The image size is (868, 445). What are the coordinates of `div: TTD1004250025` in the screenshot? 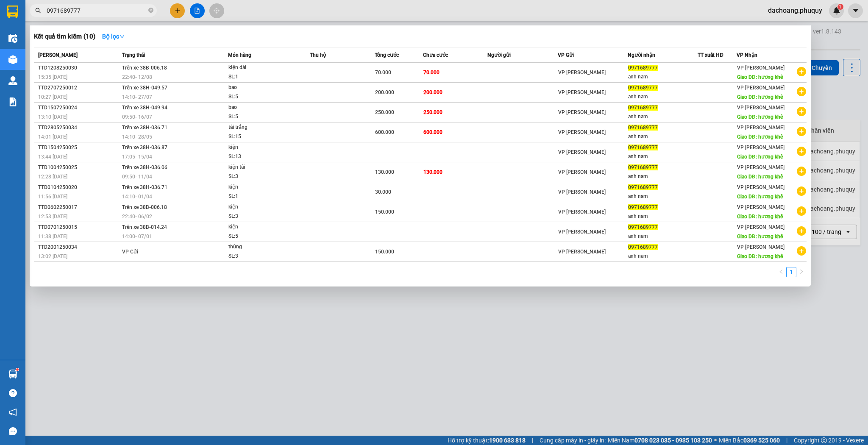 It's located at (79, 168).